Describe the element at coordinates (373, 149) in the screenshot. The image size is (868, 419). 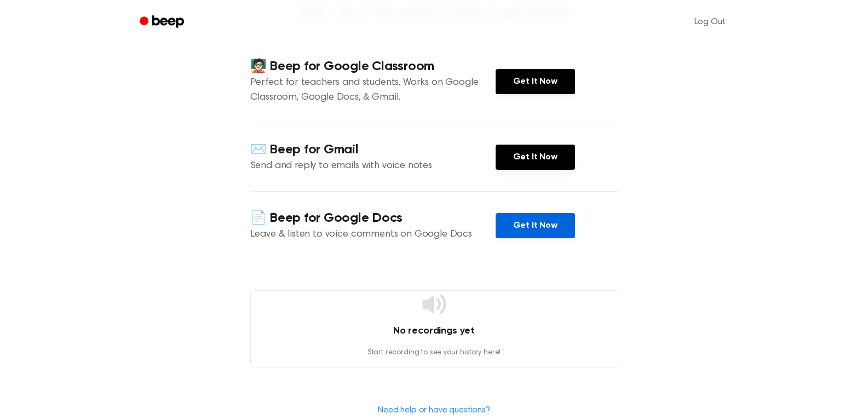
I see `h4: ✉️ Beep for Gmail` at that location.